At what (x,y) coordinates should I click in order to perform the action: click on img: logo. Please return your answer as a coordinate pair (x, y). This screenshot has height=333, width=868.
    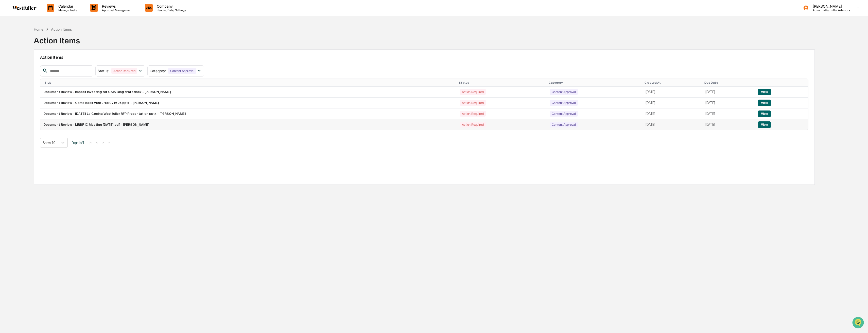
    Looking at the image, I should click on (25, 8).